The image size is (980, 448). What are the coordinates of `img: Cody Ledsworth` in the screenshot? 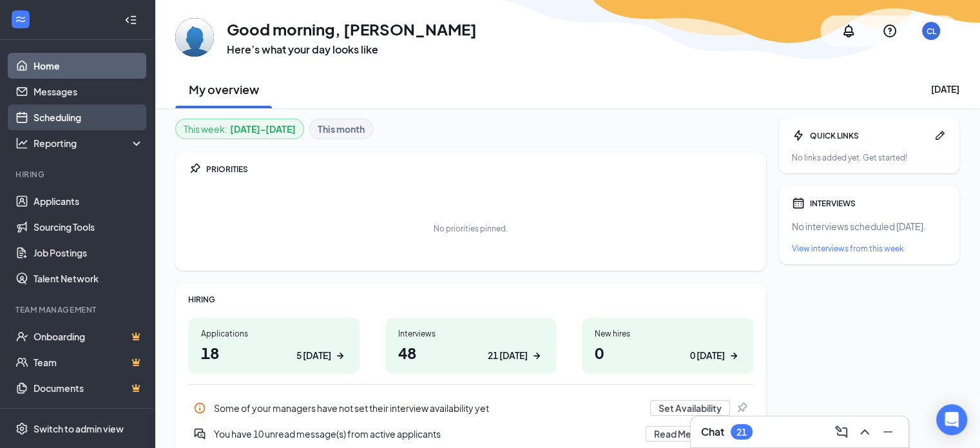 It's located at (194, 38).